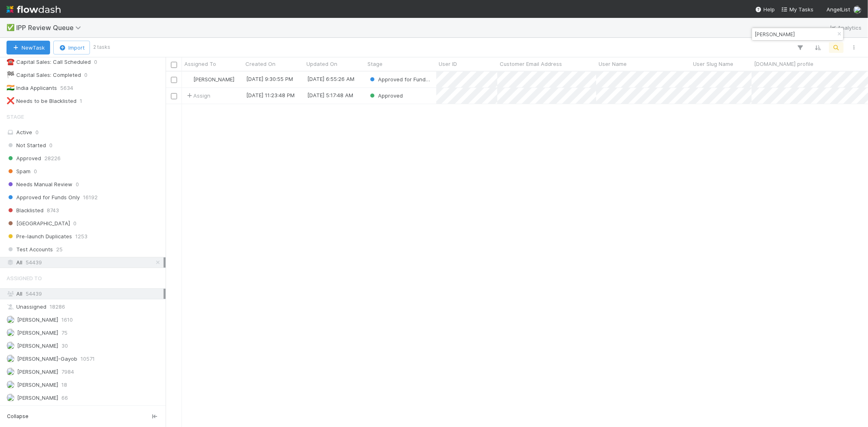  What do you see at coordinates (85, 132) in the screenshot?
I see `div: Active` at bounding box center [85, 132].